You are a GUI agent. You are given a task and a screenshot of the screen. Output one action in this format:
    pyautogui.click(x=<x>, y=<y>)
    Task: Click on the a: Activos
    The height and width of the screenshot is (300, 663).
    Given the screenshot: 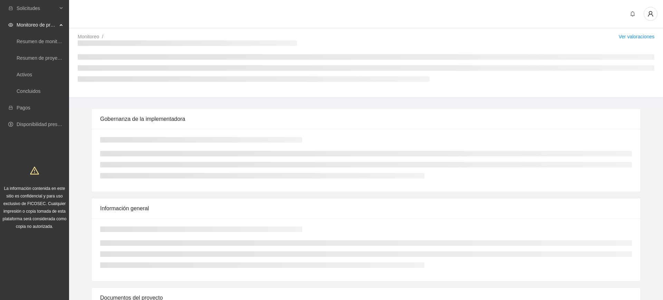 What is the action you would take?
    pyautogui.click(x=24, y=75)
    